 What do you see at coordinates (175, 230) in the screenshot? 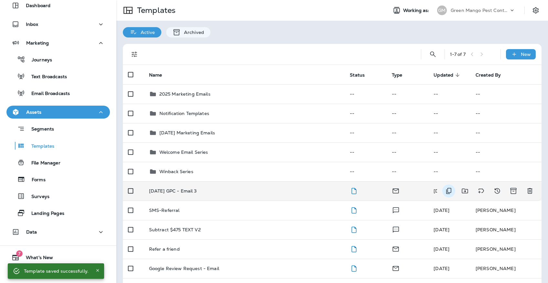
I see `p: Subtract $475 TEXT V2` at bounding box center [175, 230].